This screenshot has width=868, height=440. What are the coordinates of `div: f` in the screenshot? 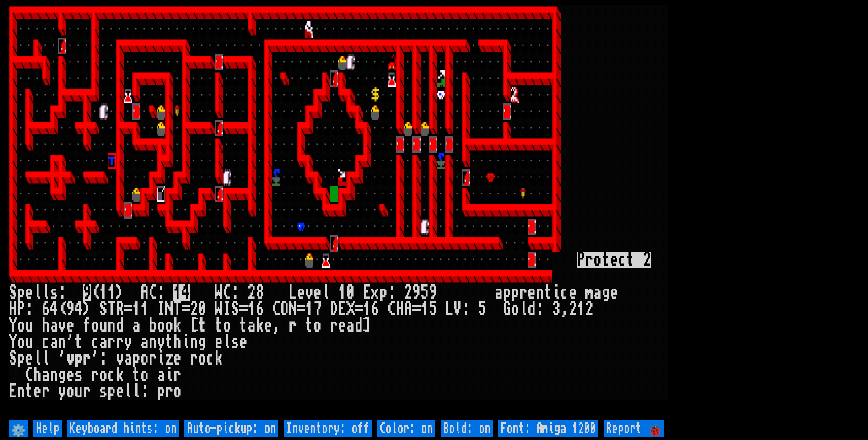 It's located at (87, 326).